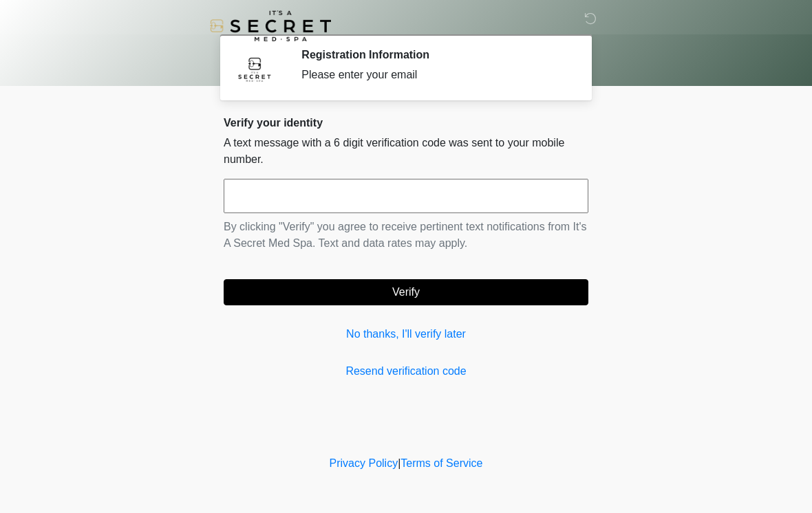  I want to click on a: Privacy Policy, so click(364, 463).